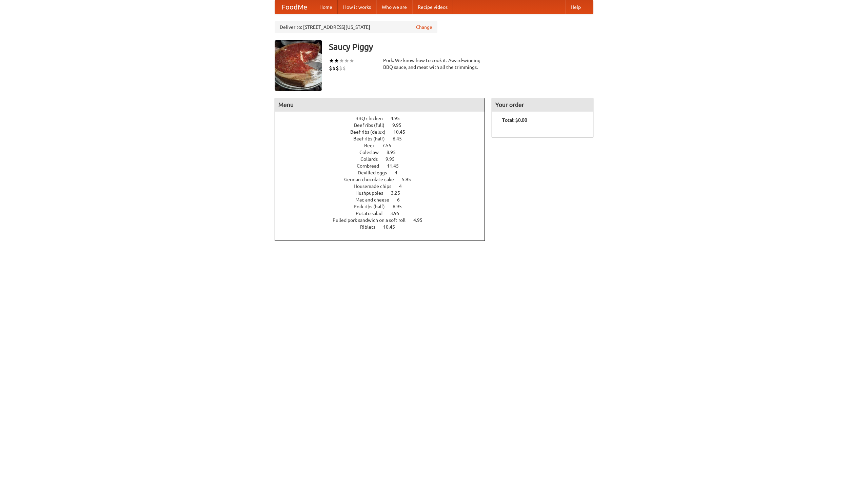 This screenshot has width=868, height=480. What do you see at coordinates (390, 146) in the screenshot?
I see `span: 7.55` at bounding box center [390, 146].